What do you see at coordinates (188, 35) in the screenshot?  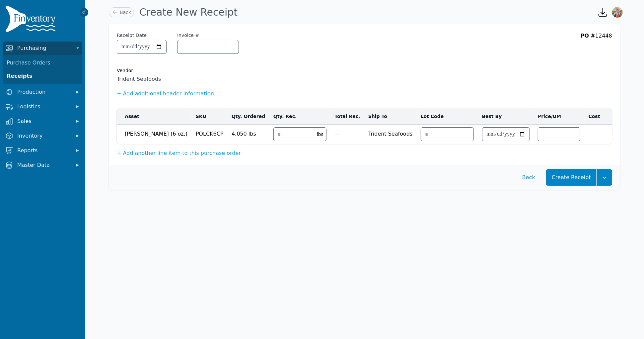 I see `label: Invoice #` at bounding box center [188, 35].